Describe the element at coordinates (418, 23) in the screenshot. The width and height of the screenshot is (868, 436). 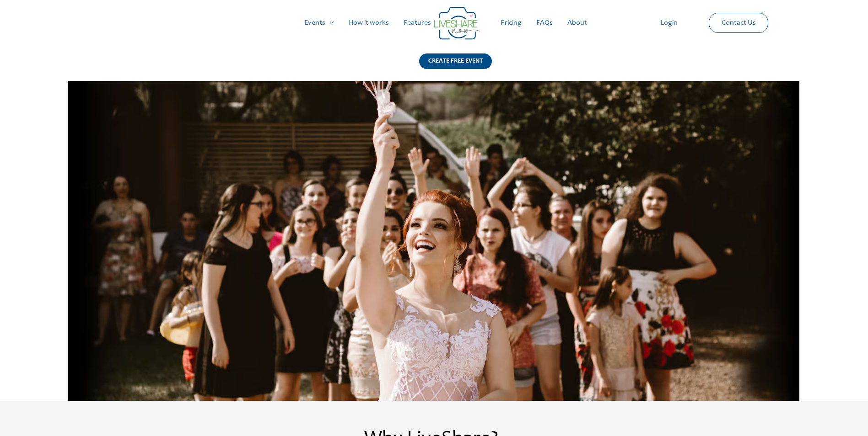
I see `a: Features` at that location.